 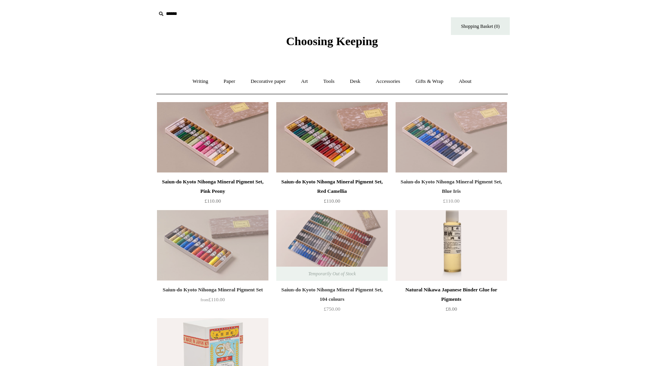 What do you see at coordinates (332, 245) in the screenshot?
I see `img: Saiun-do Kyoto Nihonga Mineral Pigment Set, 104 colours` at bounding box center [332, 245].